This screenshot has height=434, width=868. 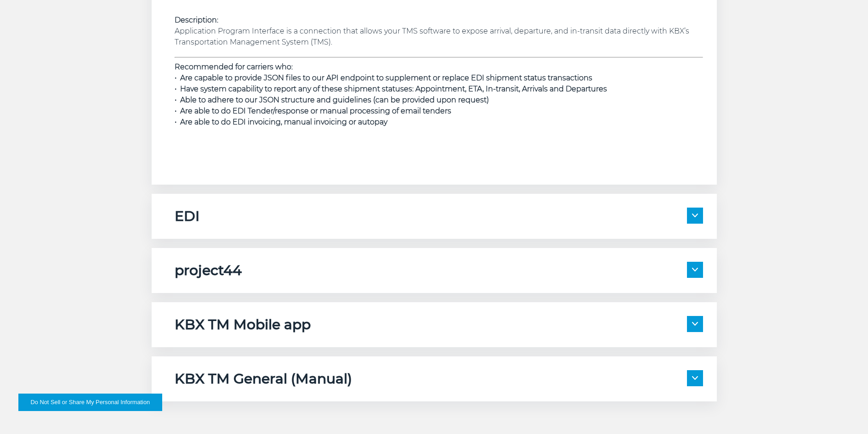 What do you see at coordinates (390, 89) in the screenshot?
I see `span: • Have system capability to report any of these shipment statuses: Appointment, ETA, In-transit, ...` at bounding box center [390, 89].